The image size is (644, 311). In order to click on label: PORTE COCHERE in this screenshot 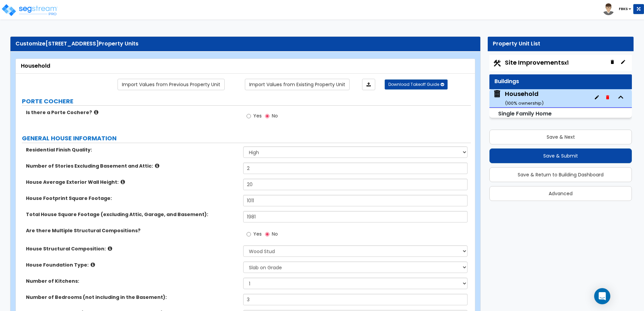, I will do `click(246, 101)`.